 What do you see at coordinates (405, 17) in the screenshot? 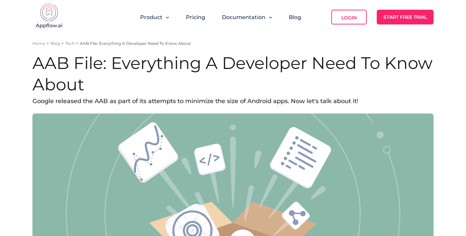
I see `a: Start Free Trial` at bounding box center [405, 17].